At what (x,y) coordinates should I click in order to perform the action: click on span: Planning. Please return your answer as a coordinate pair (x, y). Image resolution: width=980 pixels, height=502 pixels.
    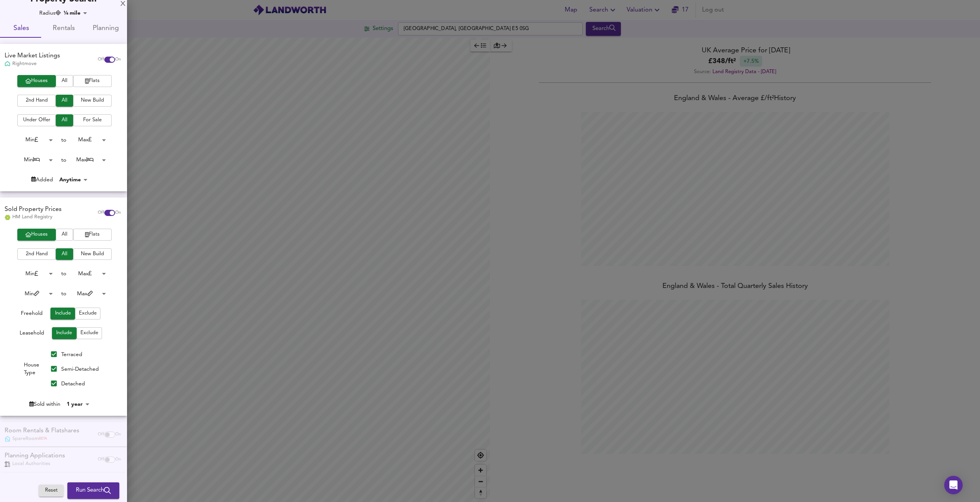
    Looking at the image, I should click on (106, 28).